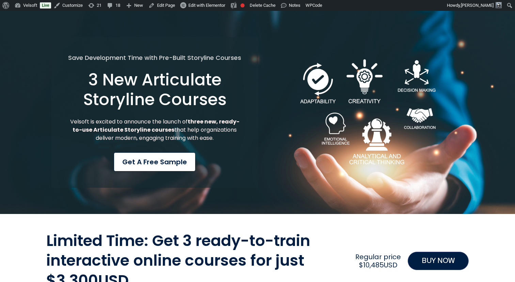 The image size is (515, 282). Describe the element at coordinates (438, 261) in the screenshot. I see `a: BUY NOW` at that location.